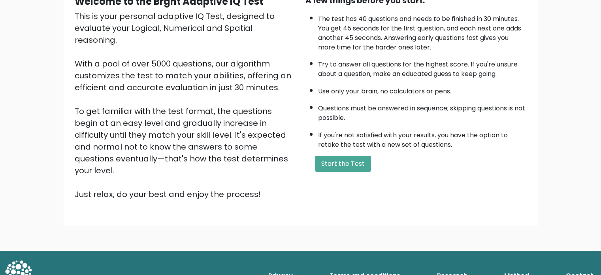 This screenshot has width=601, height=275. Describe the element at coordinates (422, 138) in the screenshot. I see `li: If you're not satisfied with your results, you have the option to retake the test with a new set ...` at that location.